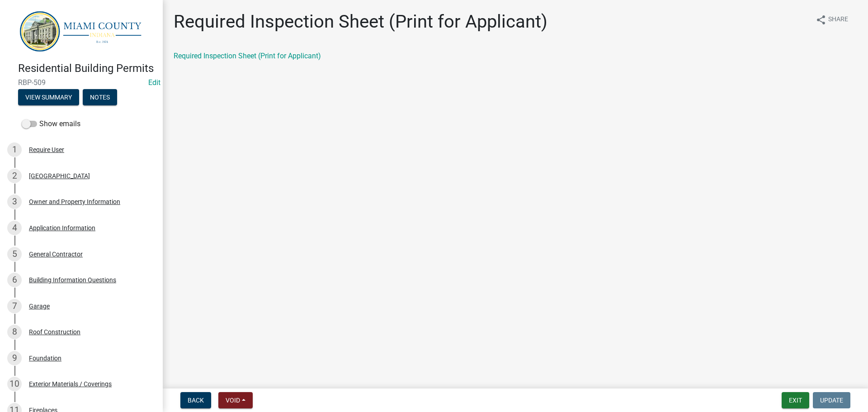 Image resolution: width=868 pixels, height=412 pixels. I want to click on button: Exit, so click(795, 400).